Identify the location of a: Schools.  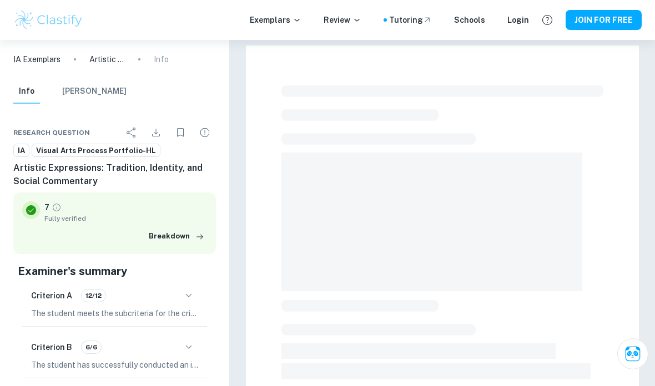
(469, 20).